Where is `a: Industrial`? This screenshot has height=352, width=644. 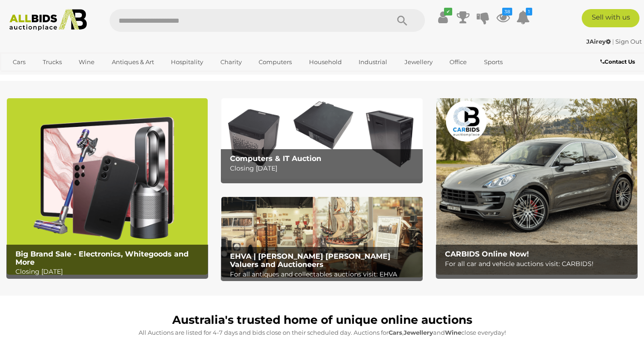 a: Industrial is located at coordinates (372, 62).